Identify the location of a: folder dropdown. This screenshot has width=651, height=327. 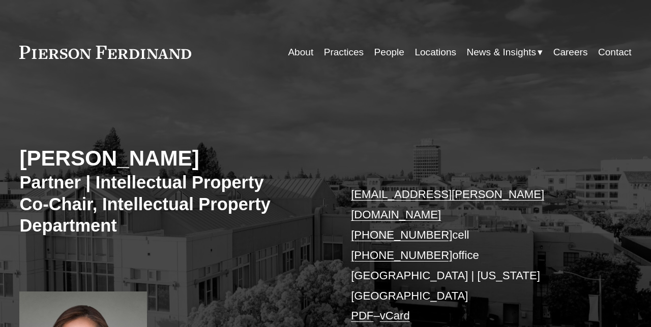
(504, 52).